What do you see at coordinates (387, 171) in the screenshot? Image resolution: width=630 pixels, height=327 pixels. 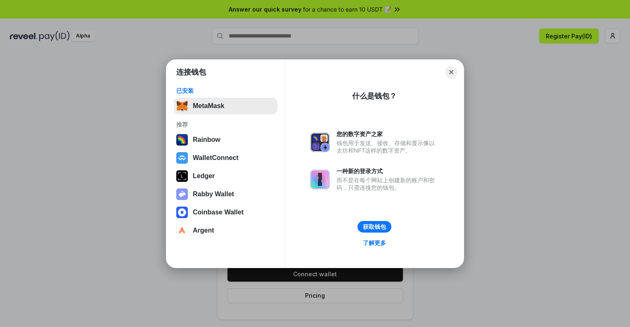 I see `div: 一种新的登录方式` at bounding box center [387, 171].